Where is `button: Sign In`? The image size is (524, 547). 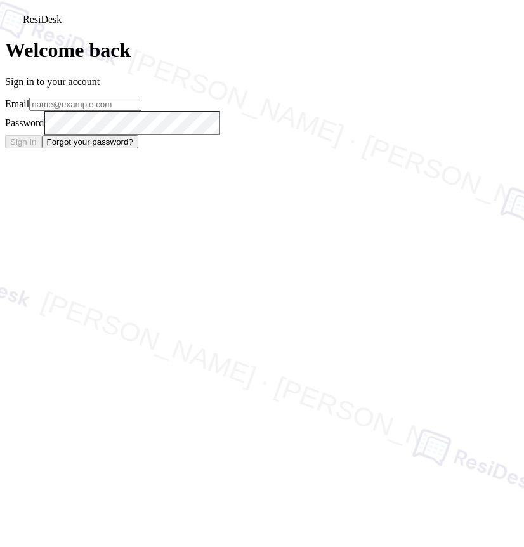
button: Sign In is located at coordinates (23, 141).